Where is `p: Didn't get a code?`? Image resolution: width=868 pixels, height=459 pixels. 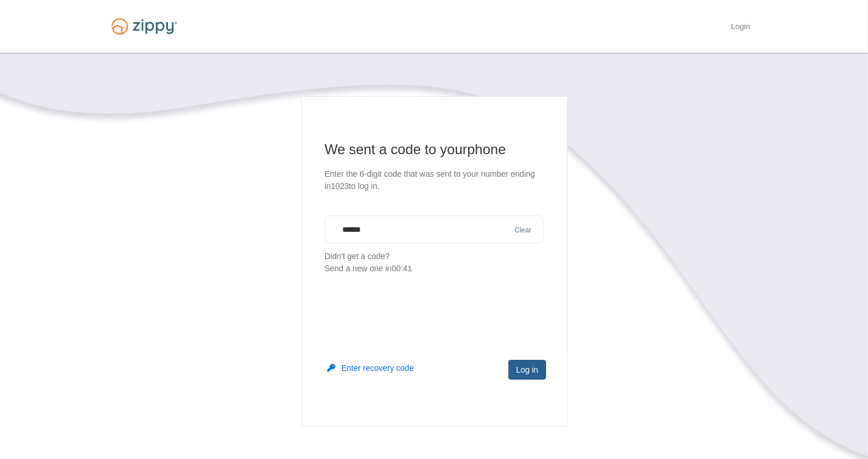
p: Didn't get a code? is located at coordinates (434, 262).